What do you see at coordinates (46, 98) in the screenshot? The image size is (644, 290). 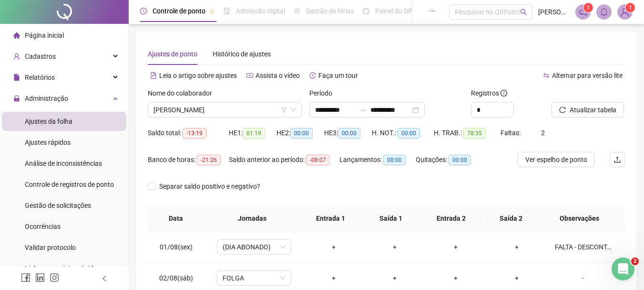 I see `span: Administração` at bounding box center [46, 98].